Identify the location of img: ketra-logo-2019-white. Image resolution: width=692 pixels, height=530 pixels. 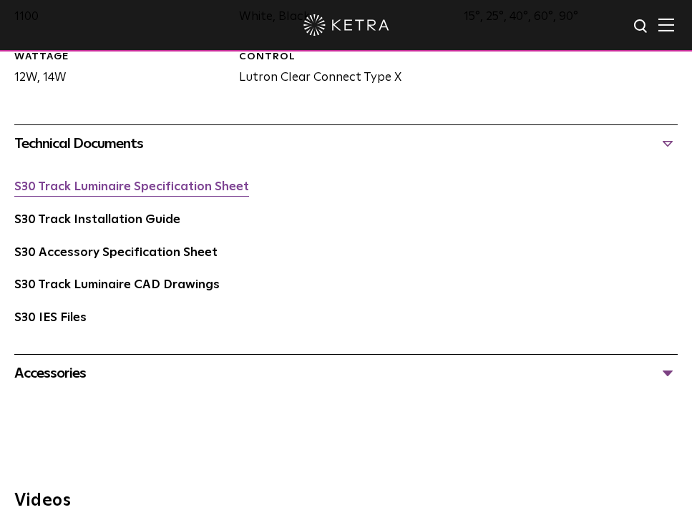
(346, 25).